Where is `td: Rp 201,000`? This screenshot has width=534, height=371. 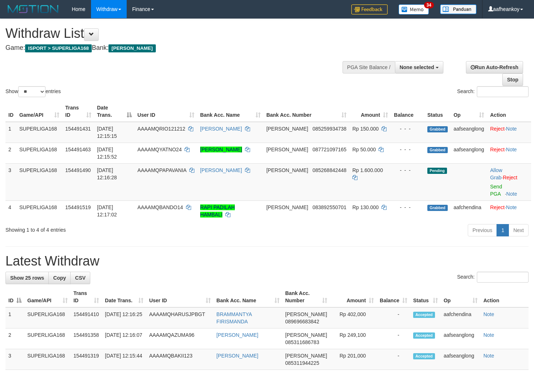 td: Rp 201,000 is located at coordinates (353, 360).